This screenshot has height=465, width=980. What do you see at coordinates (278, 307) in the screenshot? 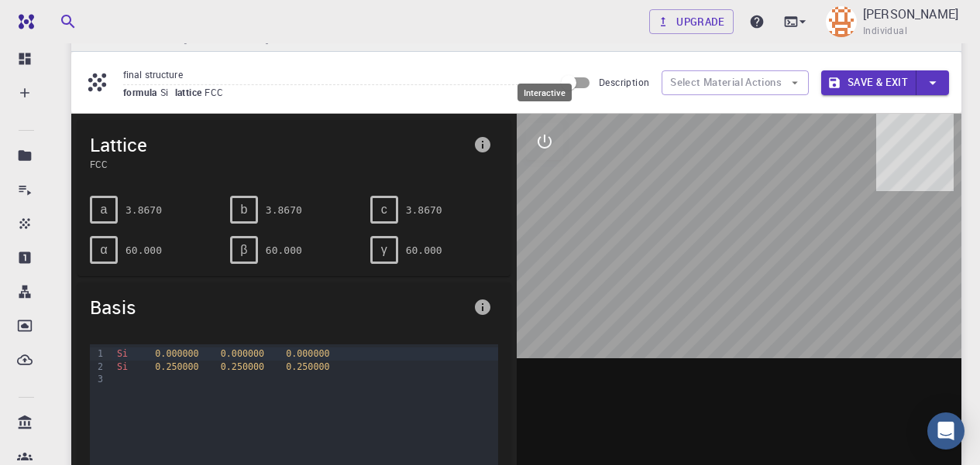
I see `span: Basis` at bounding box center [278, 307].